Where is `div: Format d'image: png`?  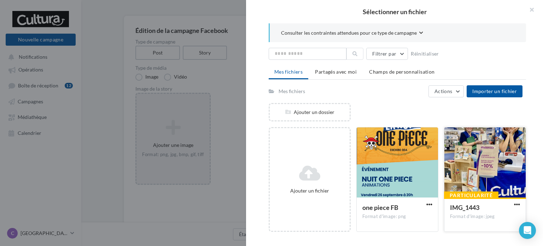 div: Format d'image: png is located at coordinates (397, 216).